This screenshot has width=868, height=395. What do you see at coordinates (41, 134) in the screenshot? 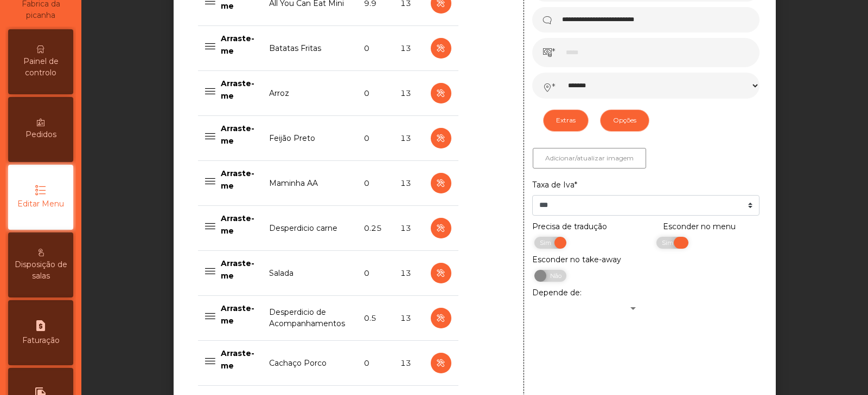
I see `span: Pedidos` at bounding box center [41, 134].